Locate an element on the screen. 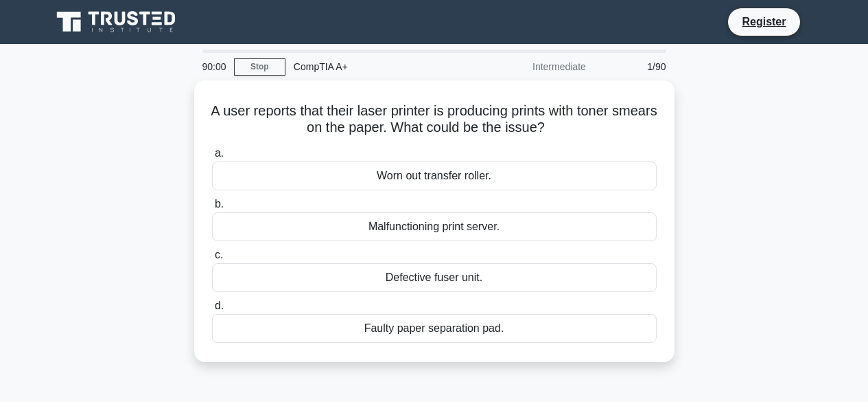  div: Intermediate is located at coordinates (534, 66).